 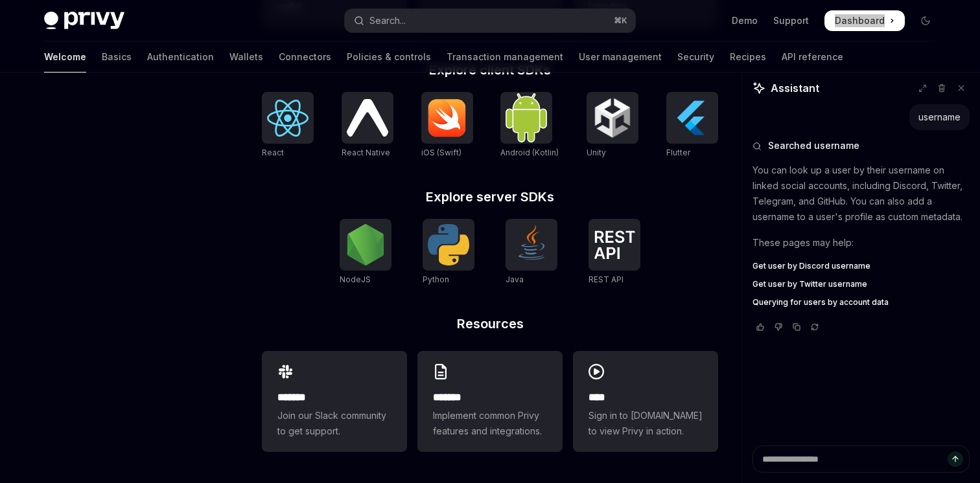 What do you see at coordinates (620, 57) in the screenshot?
I see `a: User management` at bounding box center [620, 57].